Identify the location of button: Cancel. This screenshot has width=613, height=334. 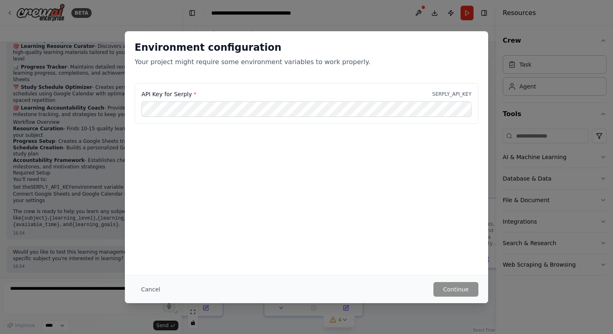
(150, 289).